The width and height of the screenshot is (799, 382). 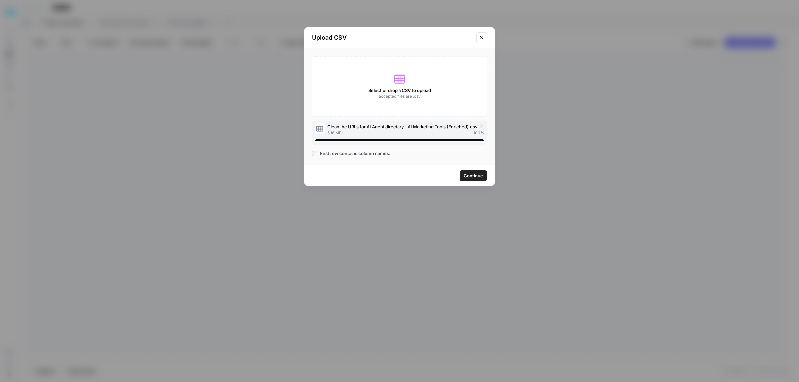 I want to click on span: Clean the URLs for AI Agent directory - AI Marketing Tools (Enriched).csv, so click(x=402, y=127).